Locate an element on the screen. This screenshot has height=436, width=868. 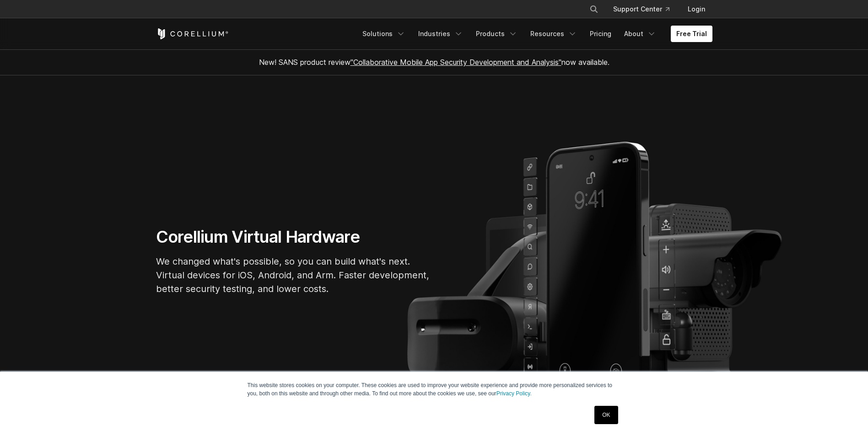
a: Corellium Home is located at coordinates (192, 34).